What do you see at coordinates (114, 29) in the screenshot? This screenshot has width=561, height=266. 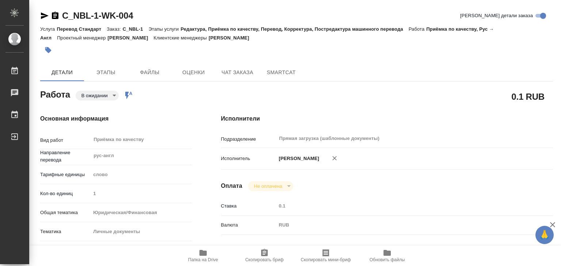 I see `p: Заказ:` at bounding box center [114, 29].